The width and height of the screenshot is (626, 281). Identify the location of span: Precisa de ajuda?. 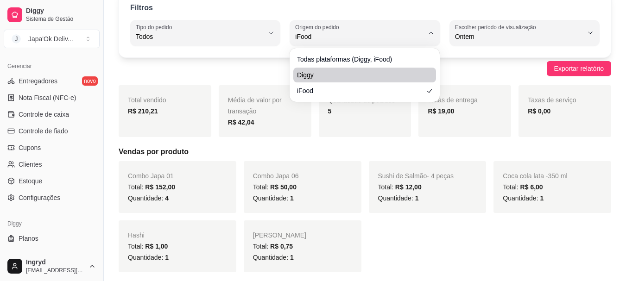
(44, 255).